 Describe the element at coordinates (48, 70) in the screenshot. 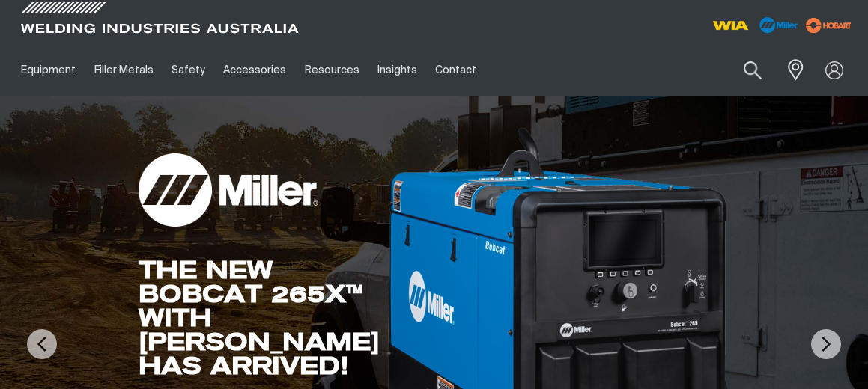

I see `a: Equipment` at that location.